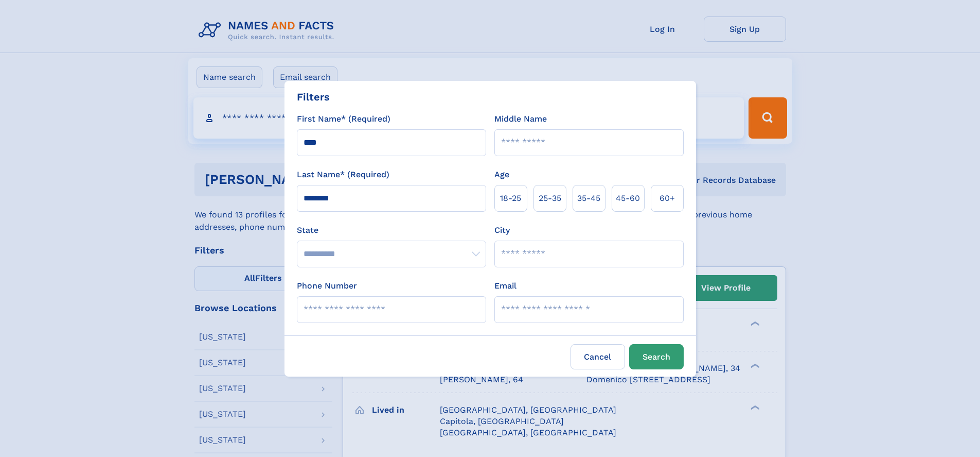 This screenshot has height=457, width=980. What do you see at coordinates (520, 119) in the screenshot?
I see `label: Middle Name` at bounding box center [520, 119].